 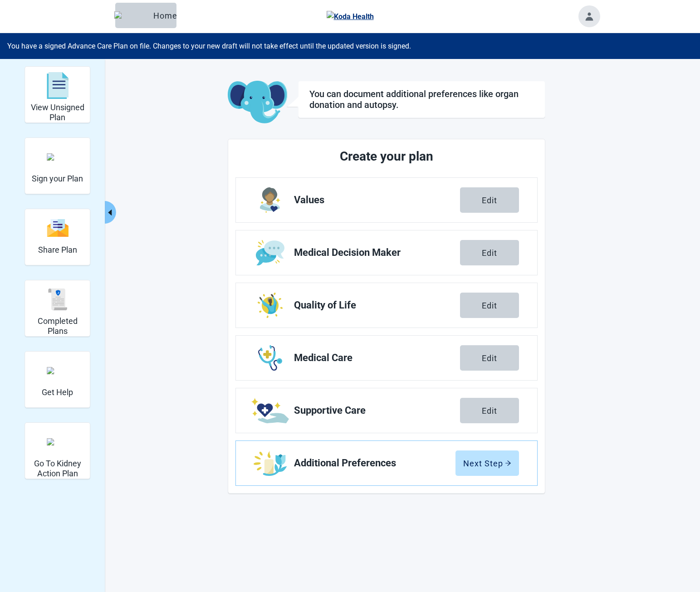 I want to click on img: Elephant, so click(x=132, y=16).